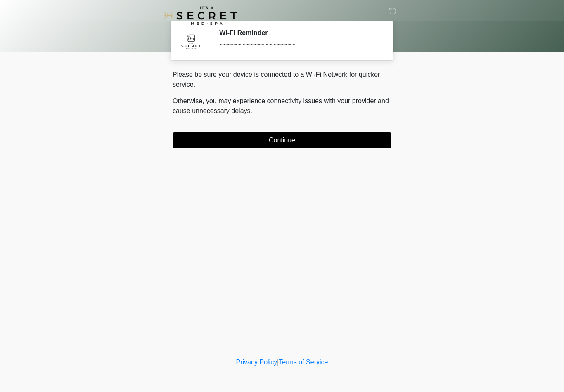 Image resolution: width=564 pixels, height=392 pixels. Describe the element at coordinates (282, 80) in the screenshot. I see `p: Please be sure your device is connected to a Wi-Fi Network for quicker service.` at that location.